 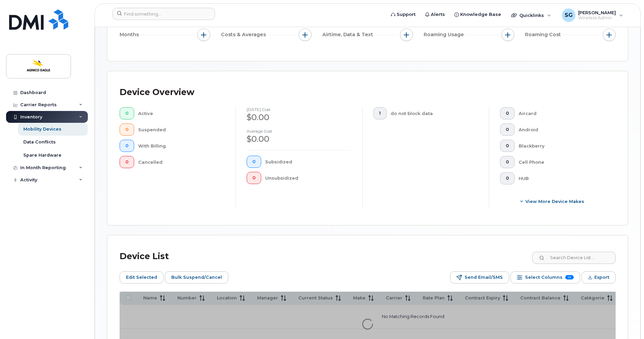 I want to click on div: Active, so click(x=181, y=113).